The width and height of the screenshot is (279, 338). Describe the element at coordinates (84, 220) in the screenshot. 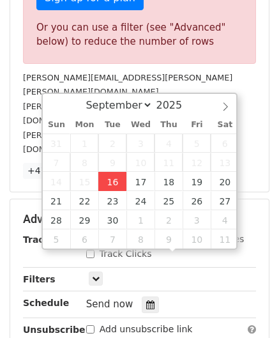

I see `span: September 29, 2025` at that location.